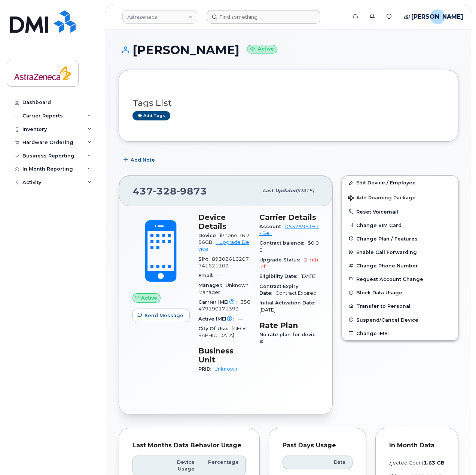 The height and width of the screenshot is (475, 476). Describe the element at coordinates (434, 462) in the screenshot. I see `tspan: 1.63 GB` at that location.